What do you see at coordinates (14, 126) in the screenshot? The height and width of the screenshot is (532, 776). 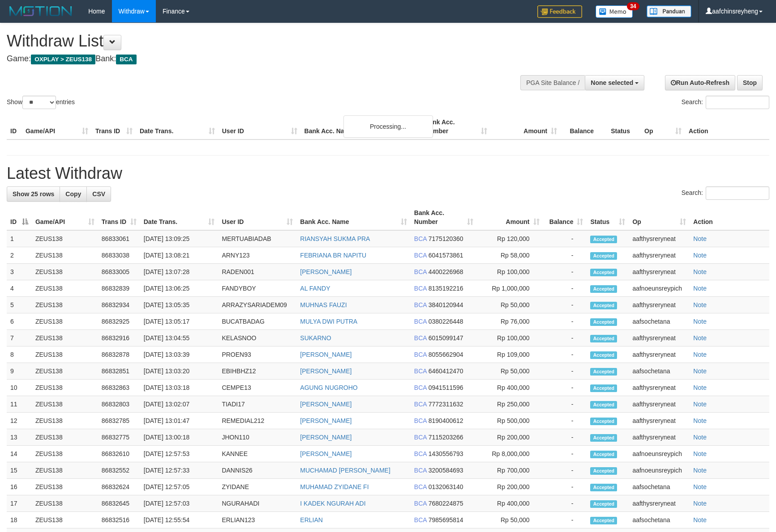 I see `th: ID` at bounding box center [14, 126].